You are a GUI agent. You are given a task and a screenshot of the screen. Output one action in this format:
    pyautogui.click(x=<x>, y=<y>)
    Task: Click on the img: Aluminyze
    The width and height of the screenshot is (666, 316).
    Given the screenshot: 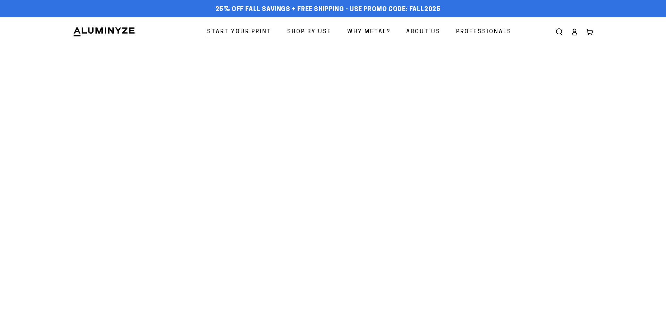 What is the action you would take?
    pyautogui.click(x=104, y=32)
    